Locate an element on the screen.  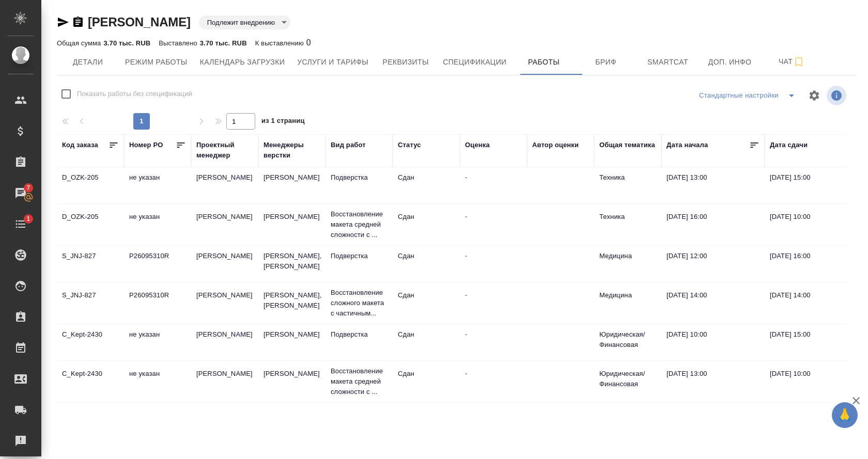
span: Smartcat is located at coordinates (668, 62).